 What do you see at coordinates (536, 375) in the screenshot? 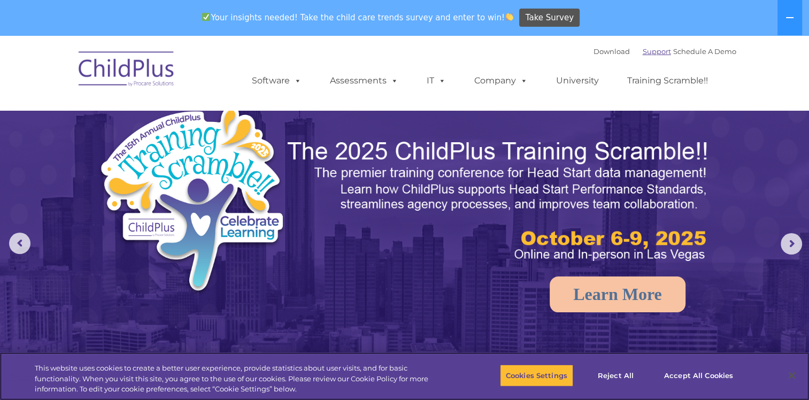
I see `button: Cookies Settings` at bounding box center [536, 375].